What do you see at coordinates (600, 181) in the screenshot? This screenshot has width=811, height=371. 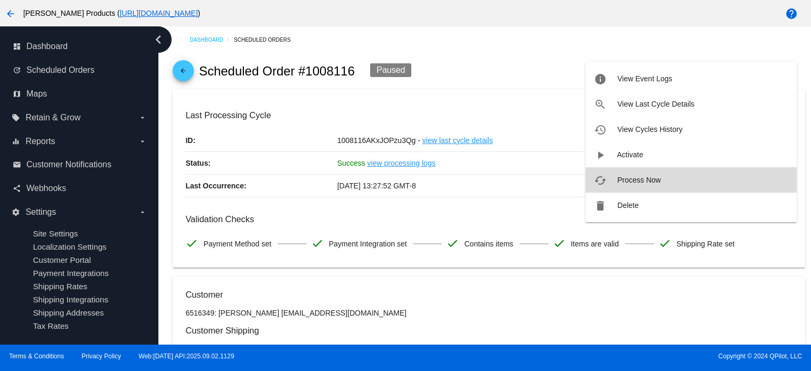 I see `mat-icon: cached` at bounding box center [600, 181].